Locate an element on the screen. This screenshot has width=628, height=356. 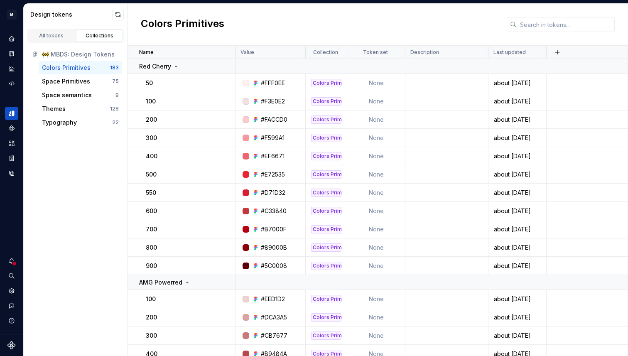
div: #EED1D2 is located at coordinates (273, 299).